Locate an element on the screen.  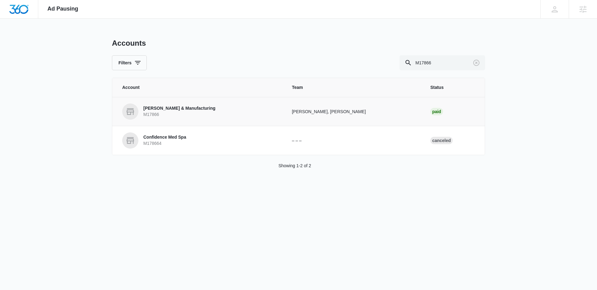
p: Confidence Med Spa is located at coordinates (165, 137).